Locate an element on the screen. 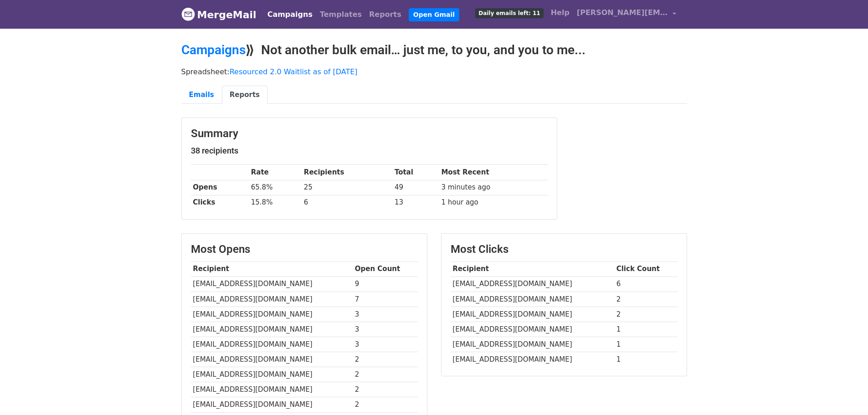 The image size is (868, 415). a: Open Gmail is located at coordinates (434, 15).